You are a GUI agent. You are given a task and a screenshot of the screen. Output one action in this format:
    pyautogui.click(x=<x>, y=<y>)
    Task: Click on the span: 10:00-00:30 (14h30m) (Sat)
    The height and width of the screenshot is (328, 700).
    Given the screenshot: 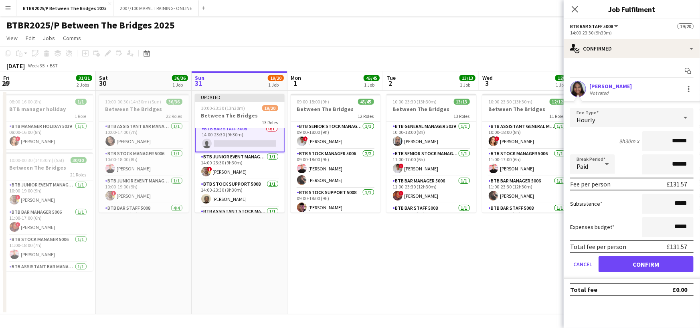 What is the action you would take?
    pyautogui.click(x=37, y=160)
    